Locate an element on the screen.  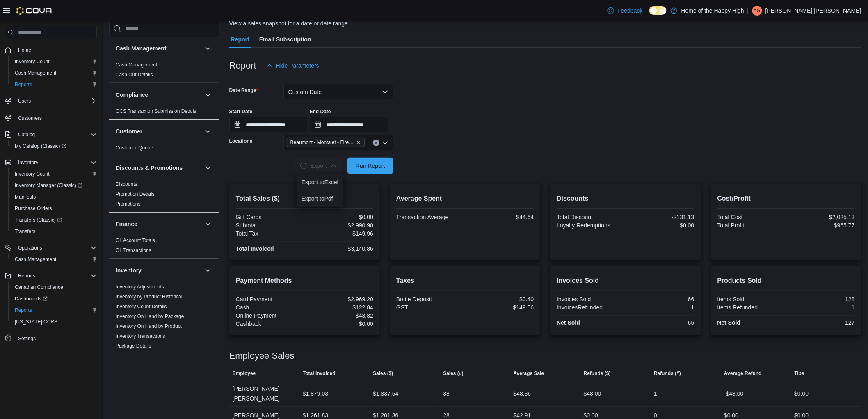
a: Home is located at coordinates (25, 50).